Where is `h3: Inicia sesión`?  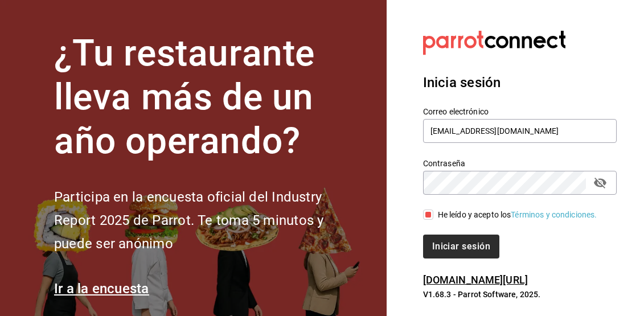
h3: Inicia sesión is located at coordinates (520, 83).